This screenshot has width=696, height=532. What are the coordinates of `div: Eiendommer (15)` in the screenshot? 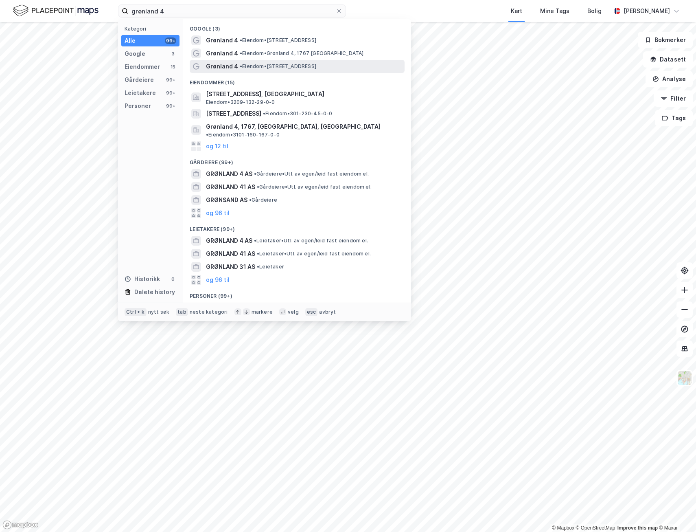 It's located at (297, 80).